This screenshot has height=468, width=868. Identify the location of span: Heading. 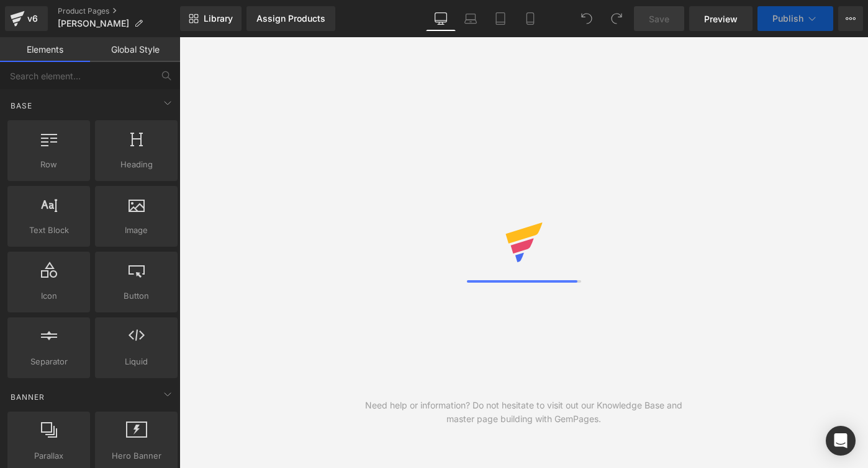
(136, 164).